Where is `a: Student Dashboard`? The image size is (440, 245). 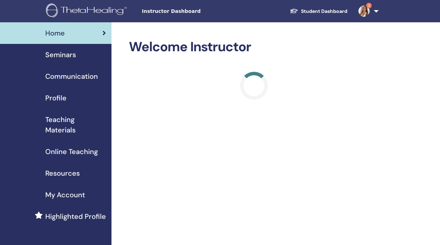
a: Student Dashboard is located at coordinates (319, 11).